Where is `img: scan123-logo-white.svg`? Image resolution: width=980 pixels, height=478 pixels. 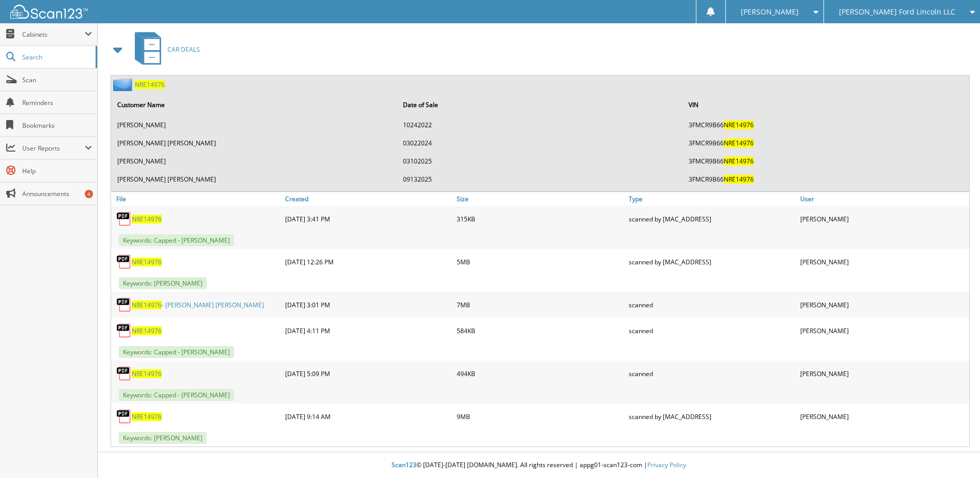 img: scan123-logo-white.svg is located at coordinates (49, 11).